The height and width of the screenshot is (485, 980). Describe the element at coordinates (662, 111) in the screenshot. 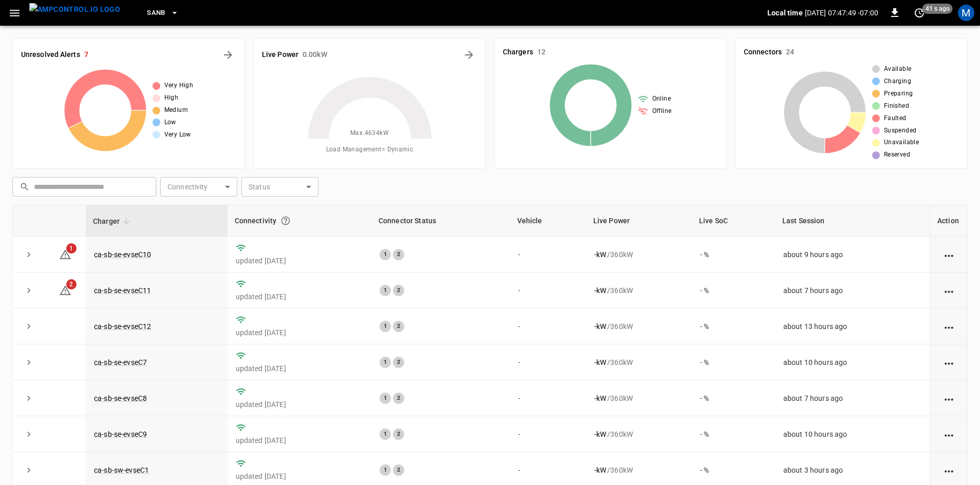

I see `span: Offline` at that location.